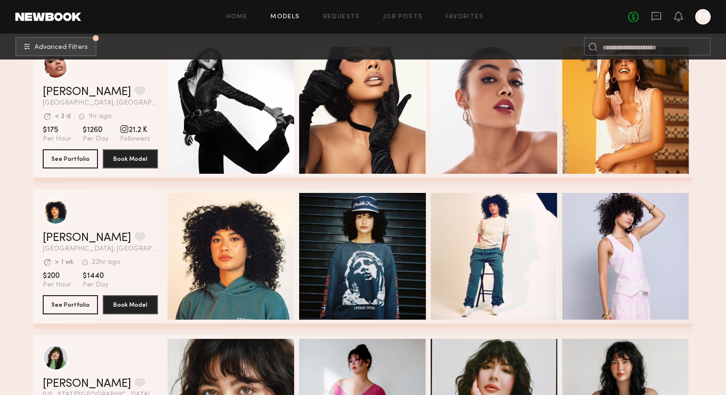 The width and height of the screenshot is (726, 395). What do you see at coordinates (285, 17) in the screenshot?
I see `a: Models` at bounding box center [285, 17].